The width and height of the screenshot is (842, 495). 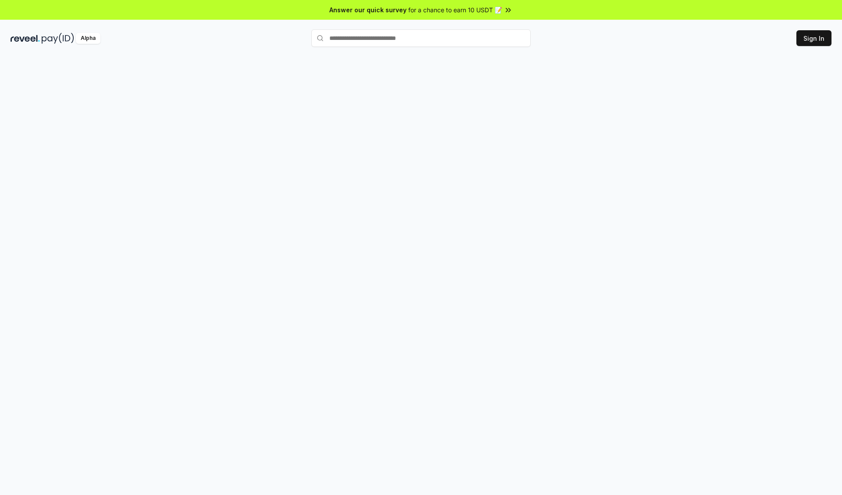 I want to click on img: pay_id, so click(x=58, y=38).